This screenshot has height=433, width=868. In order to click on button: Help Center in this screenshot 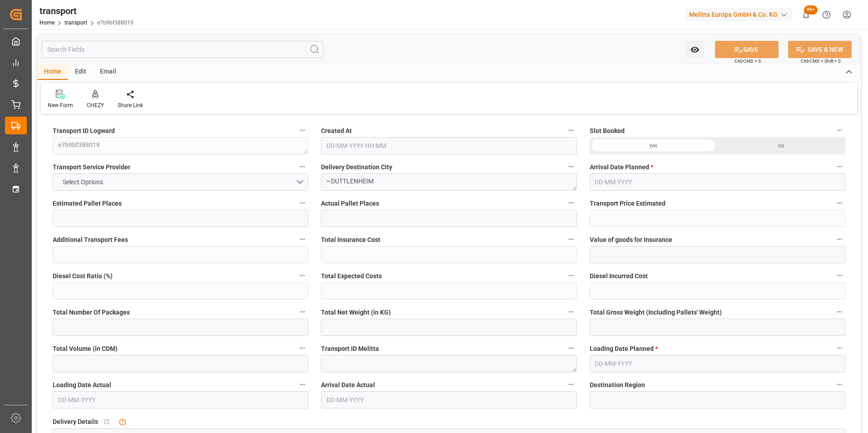, I will do `click(826, 14)`.